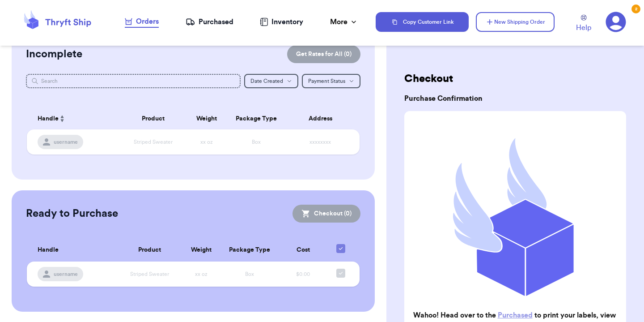 The image size is (644, 322). I want to click on a: Orders, so click(142, 22).